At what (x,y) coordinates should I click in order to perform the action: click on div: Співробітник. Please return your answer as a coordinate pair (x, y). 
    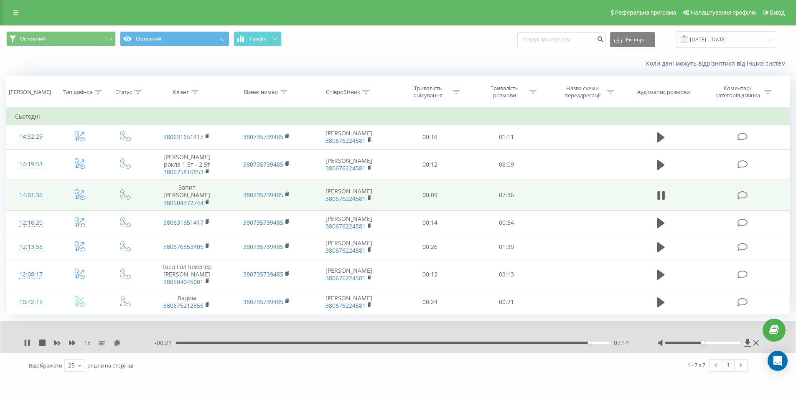
    Looking at the image, I should click on (343, 92).